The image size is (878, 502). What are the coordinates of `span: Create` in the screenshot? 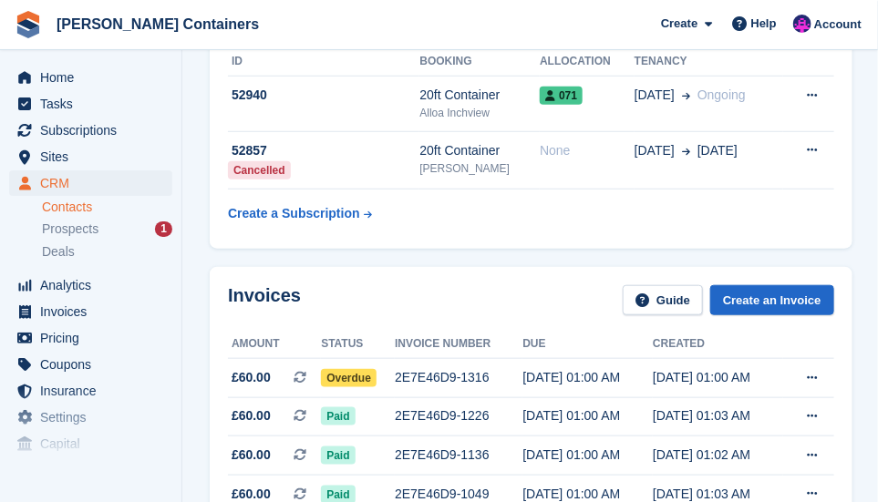 It's located at (679, 24).